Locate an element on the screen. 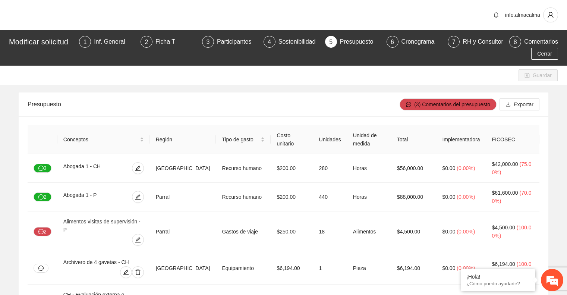 Image resolution: width=567 pixels, height=295 pixels. button: bell is located at coordinates (496, 15).